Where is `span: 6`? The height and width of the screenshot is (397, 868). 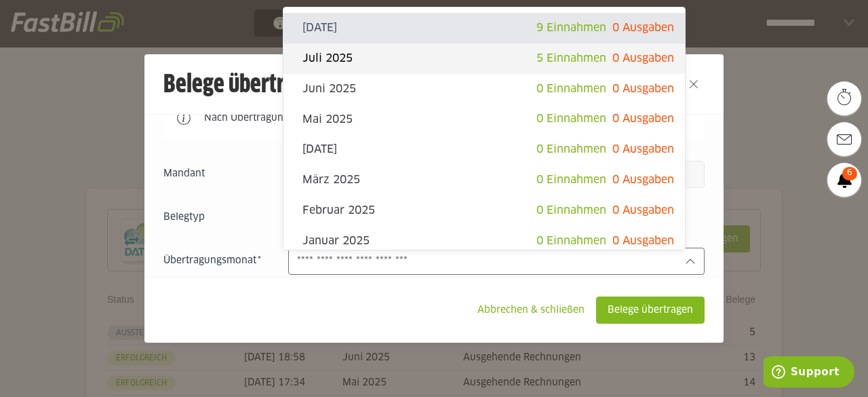 span: 6 is located at coordinates (850, 174).